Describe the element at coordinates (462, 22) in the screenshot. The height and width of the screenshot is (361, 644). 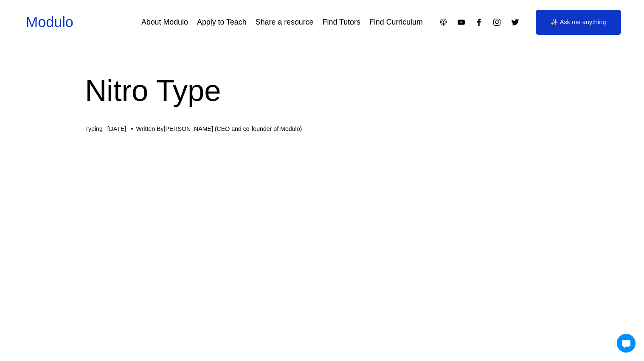
I see `a: YouTube` at that location.